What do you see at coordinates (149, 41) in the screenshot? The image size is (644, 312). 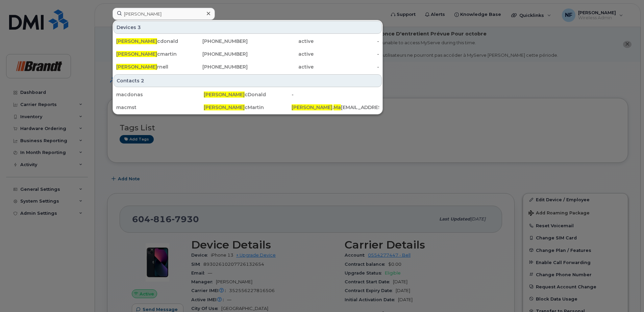 I see `div: cdonald` at bounding box center [149, 41].